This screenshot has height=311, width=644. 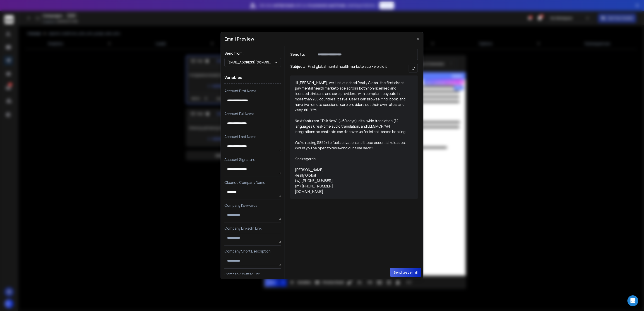 I want to click on p: Account First Name, so click(x=253, y=91).